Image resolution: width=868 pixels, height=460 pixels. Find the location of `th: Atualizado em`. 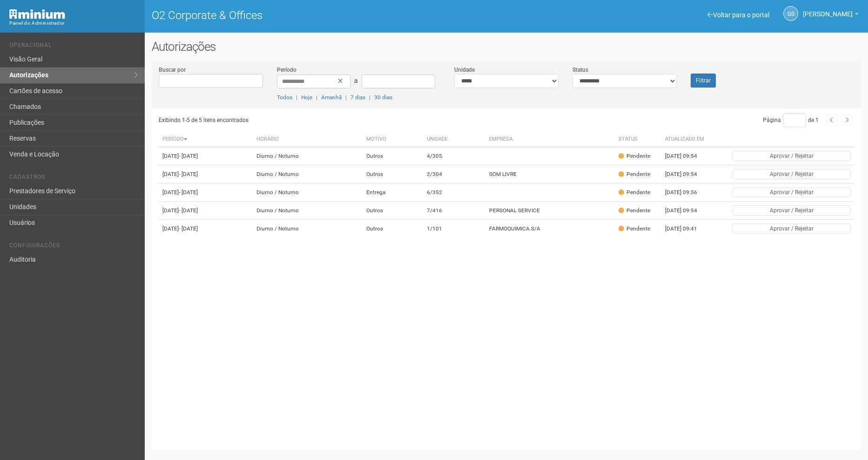

th: Atualizado em is located at coordinates (687, 139).